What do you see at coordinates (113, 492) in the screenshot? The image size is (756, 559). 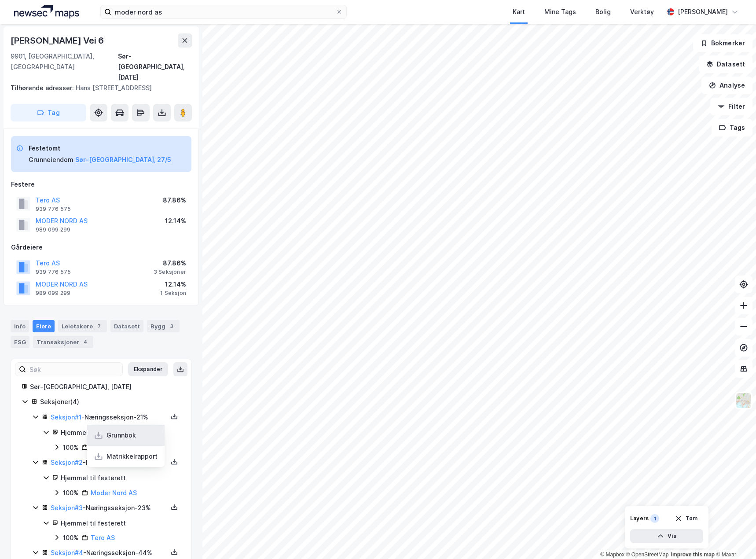 I see `a: Moder Nord AS` at bounding box center [113, 492].